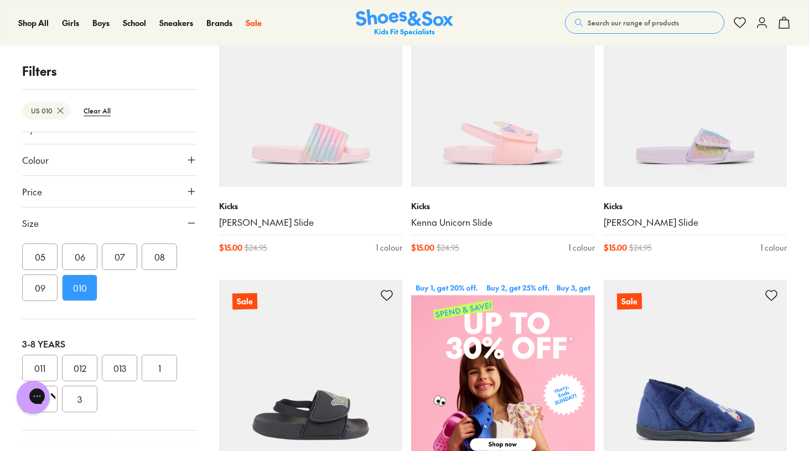 This screenshot has width=809, height=451. Describe the element at coordinates (80, 368) in the screenshot. I see `button: 012` at that location.